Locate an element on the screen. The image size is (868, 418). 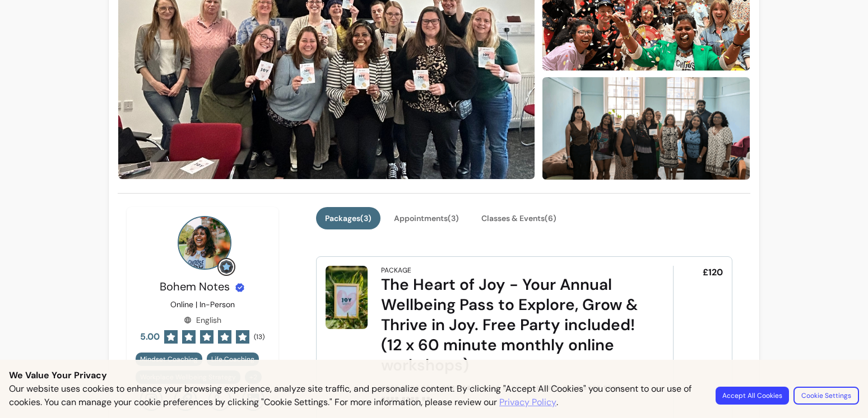
a: Privacy Policy is located at coordinates (528, 402).